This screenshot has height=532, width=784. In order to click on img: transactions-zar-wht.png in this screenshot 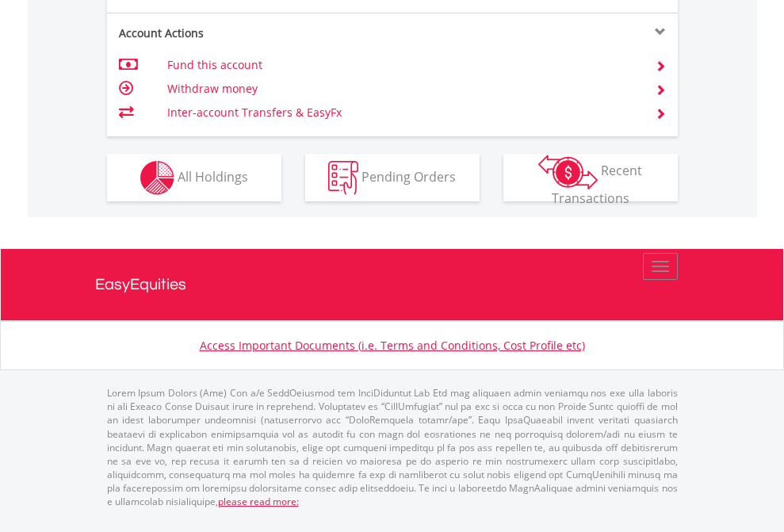, I will do `click(567, 172)`.